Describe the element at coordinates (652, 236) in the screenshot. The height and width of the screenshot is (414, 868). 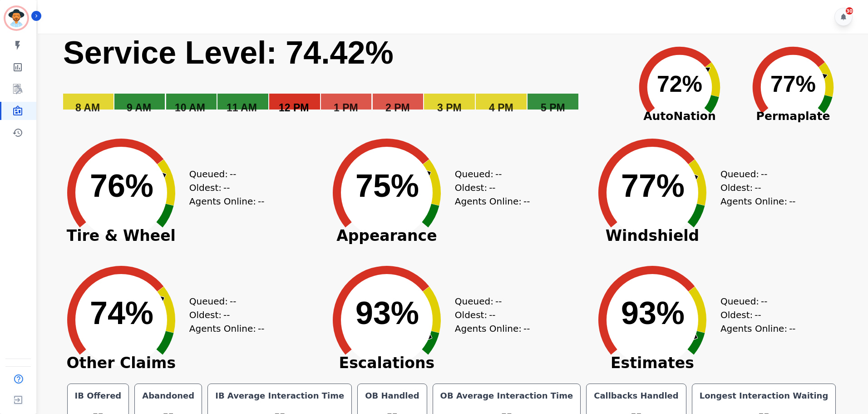
I see `span: Windshield` at that location.